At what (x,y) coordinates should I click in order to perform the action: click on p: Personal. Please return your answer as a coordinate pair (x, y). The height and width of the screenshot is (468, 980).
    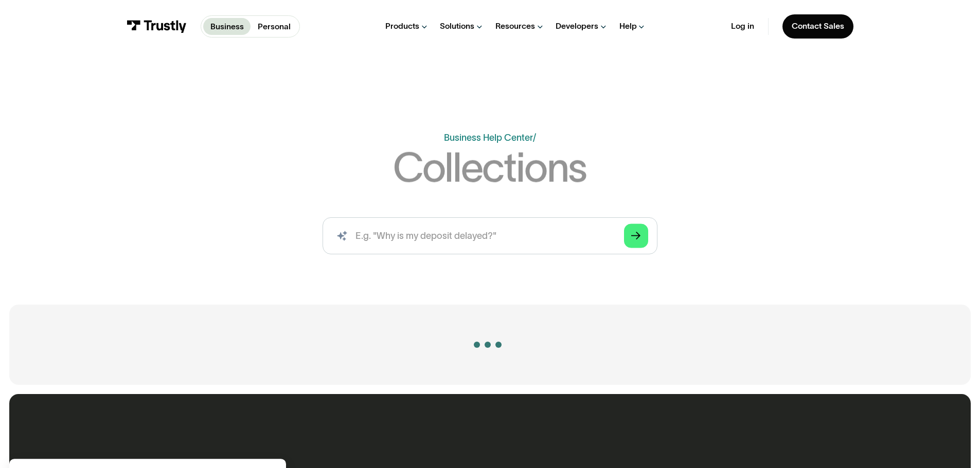
    Looking at the image, I should click on (274, 27).